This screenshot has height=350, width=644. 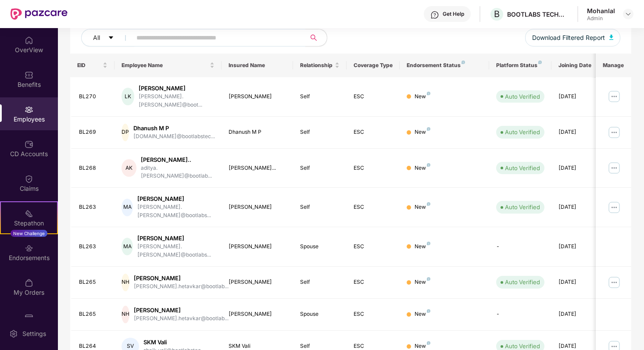 What do you see at coordinates (628, 14) in the screenshot?
I see `img: svg+xml;base64,PHN2ZyBpZD0iRHJvcGRvd24tMzJ4MzIiIHhtbG5zPSJodHRwOi8vd3d3LnczLm9yZy8yMDAwL3N2ZyIgd2...` at bounding box center [628, 14].